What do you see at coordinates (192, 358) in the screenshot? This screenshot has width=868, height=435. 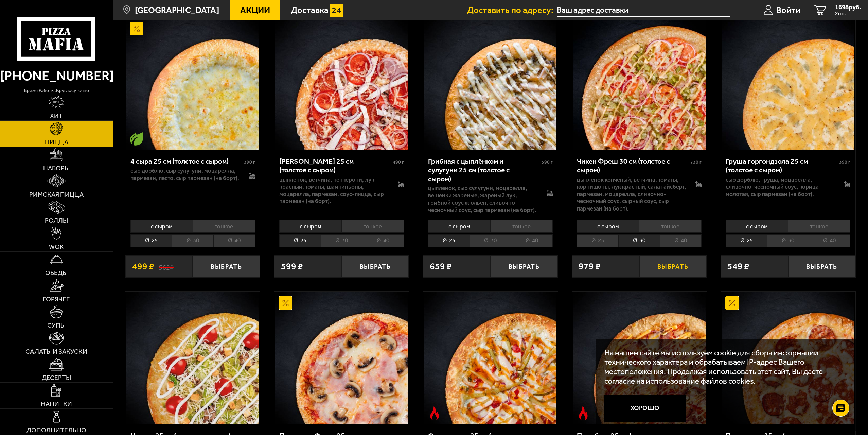 I see `img: Цезарь 25 см (толстое с сыром)` at bounding box center [192, 358].